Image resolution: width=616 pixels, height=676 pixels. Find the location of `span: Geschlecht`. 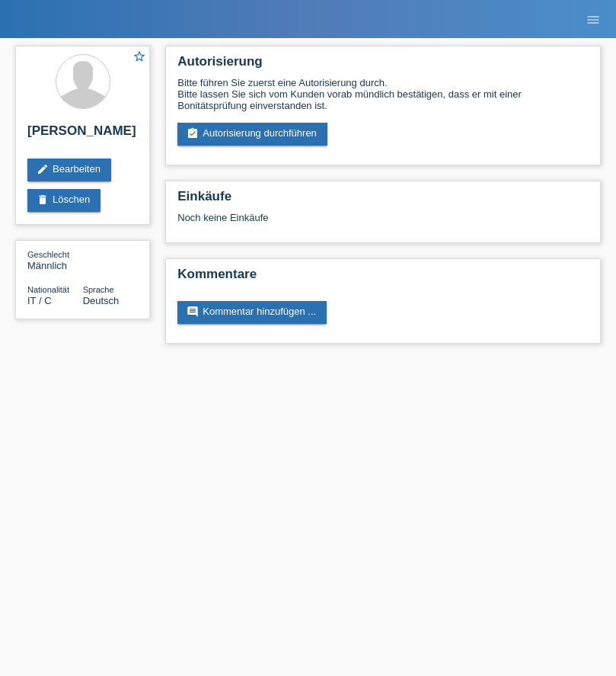

span: Geschlecht is located at coordinates (48, 255).